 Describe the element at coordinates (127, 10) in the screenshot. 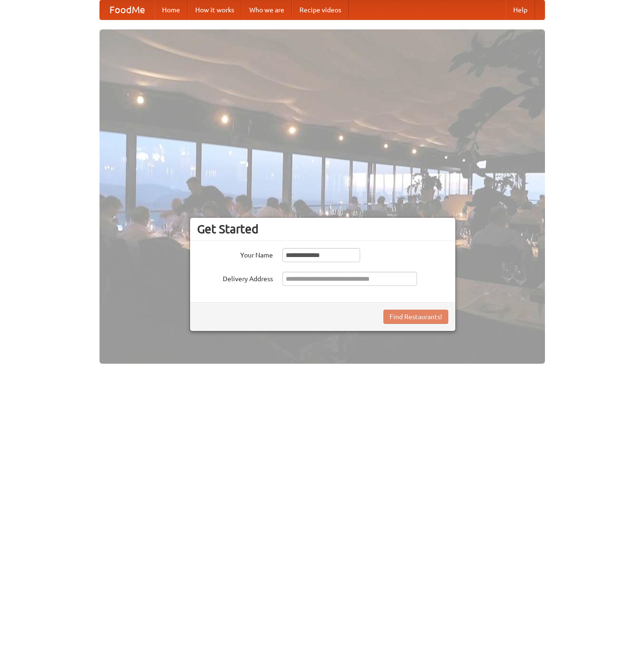

I see `a: FoodMe` at that location.